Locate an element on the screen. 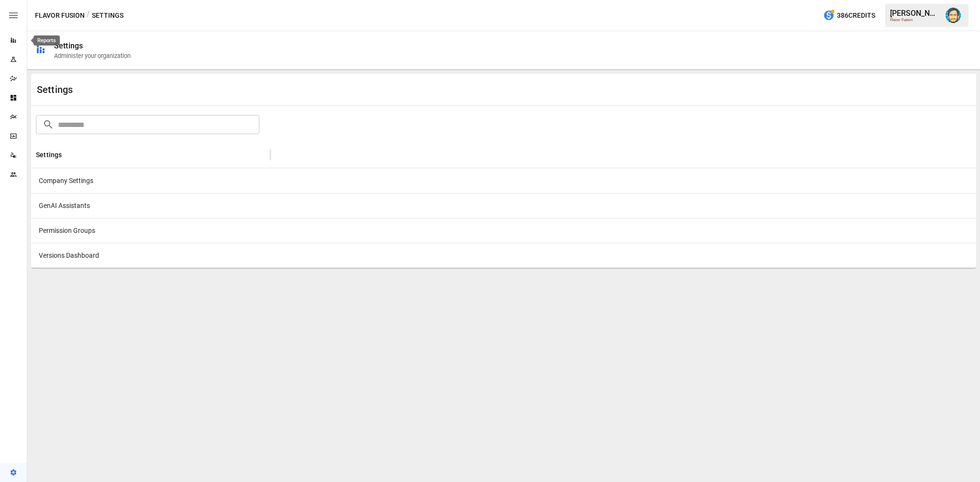 The width and height of the screenshot is (980, 482). img: Dana Basken is located at coordinates (954, 15).